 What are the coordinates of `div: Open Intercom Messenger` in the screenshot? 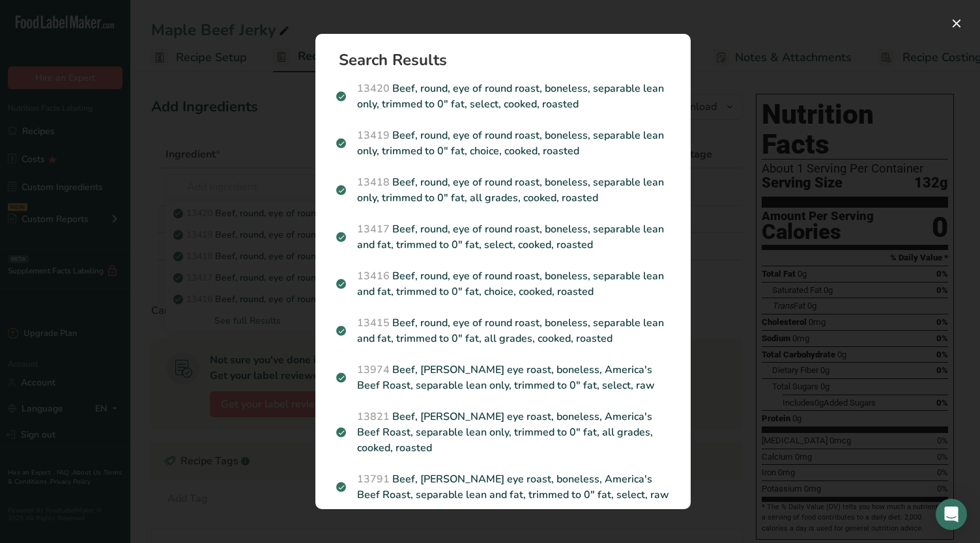 It's located at (951, 514).